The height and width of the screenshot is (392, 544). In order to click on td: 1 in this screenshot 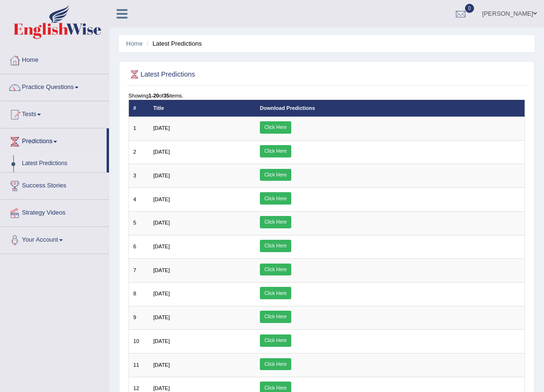, I will do `click(139, 128)`.